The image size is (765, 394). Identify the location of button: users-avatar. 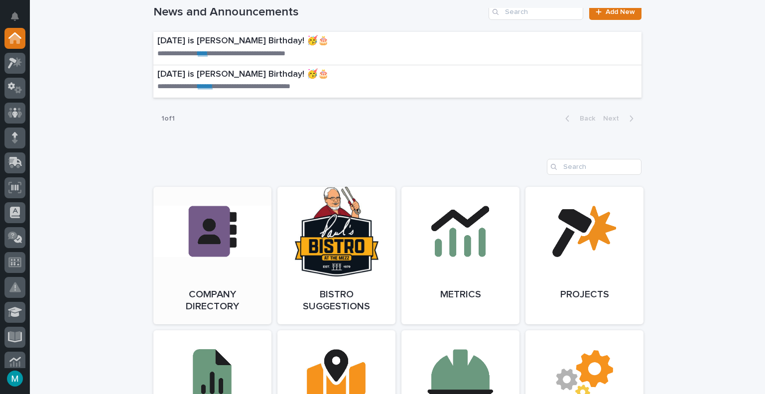
(15, 378).